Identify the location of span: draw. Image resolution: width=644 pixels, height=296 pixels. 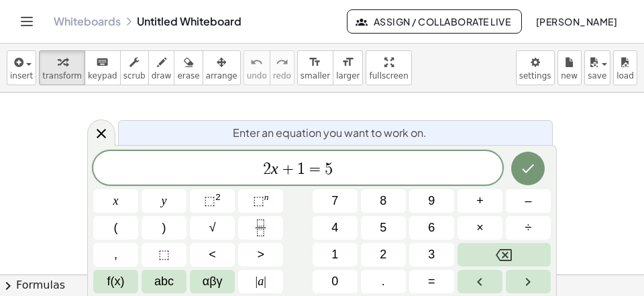
(161, 76).